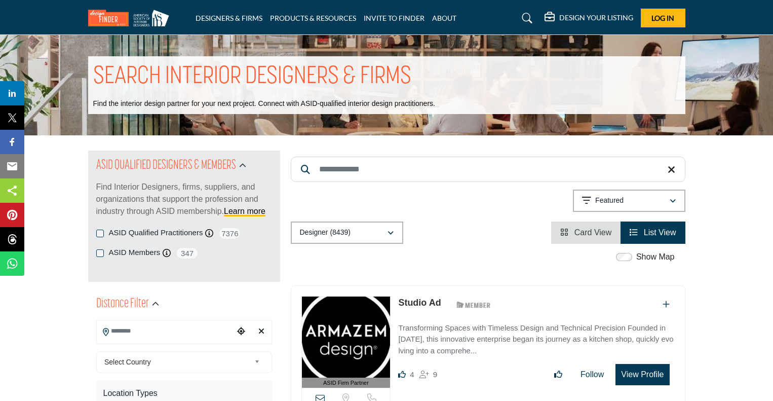 Image resolution: width=773 pixels, height=401 pixels. Describe the element at coordinates (402, 374) in the screenshot. I see `i: Likes` at that location.